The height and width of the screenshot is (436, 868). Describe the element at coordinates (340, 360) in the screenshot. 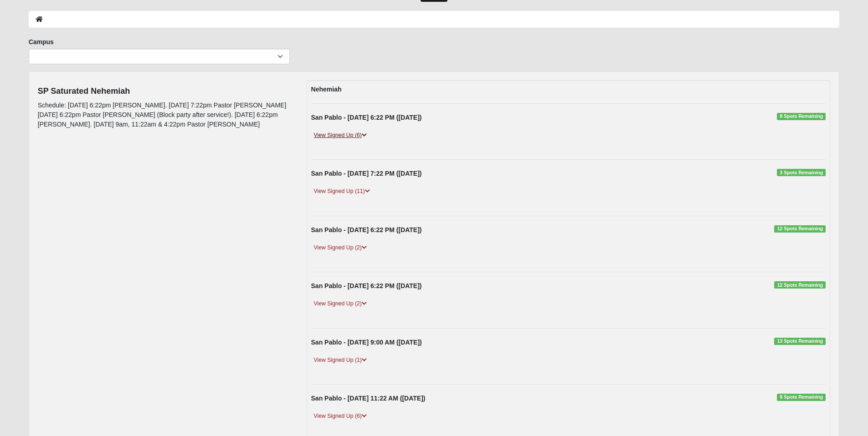

I see `a: View Signed Up (1)` at that location.